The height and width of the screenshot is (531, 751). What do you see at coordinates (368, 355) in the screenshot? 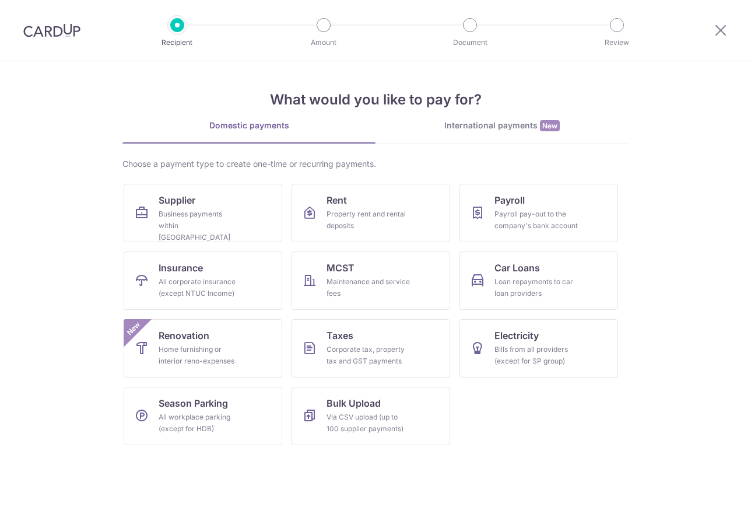
I see `div: Corporate tax, property tax and GST payments` at bounding box center [368, 355].